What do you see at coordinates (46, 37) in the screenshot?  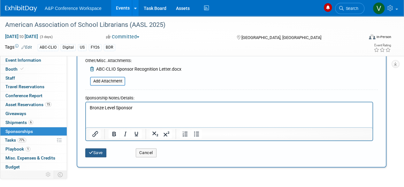 I see `span: (3 days)` at bounding box center [46, 37].